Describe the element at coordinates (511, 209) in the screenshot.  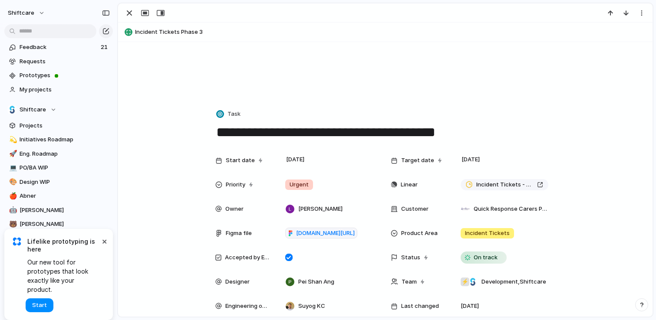
I see `span: Quick Response Carers PTY LTD` at that location.